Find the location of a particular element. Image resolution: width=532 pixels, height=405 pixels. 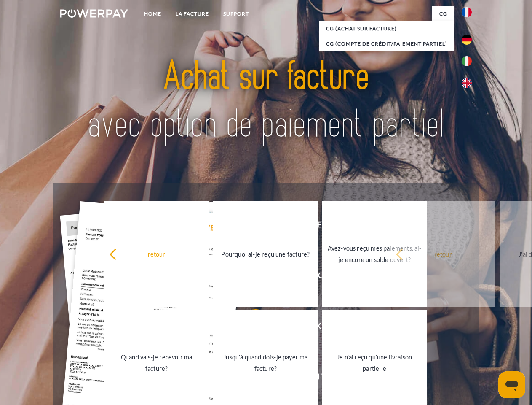

a: CG is located at coordinates (443, 14).